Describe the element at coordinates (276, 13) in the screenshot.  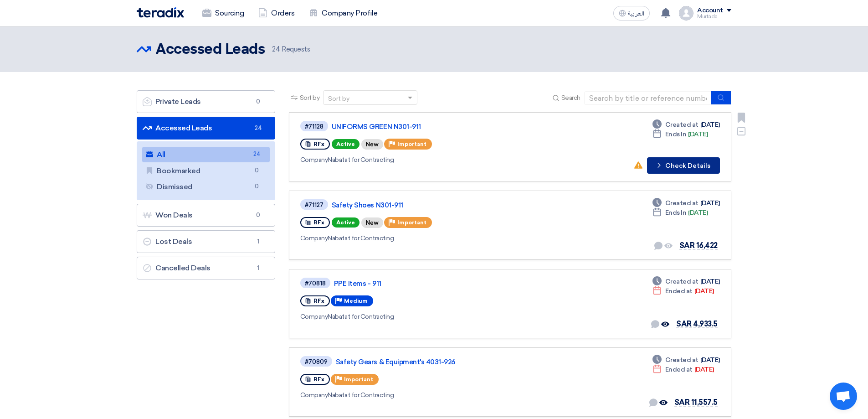
I see `a: Orders` at that location.